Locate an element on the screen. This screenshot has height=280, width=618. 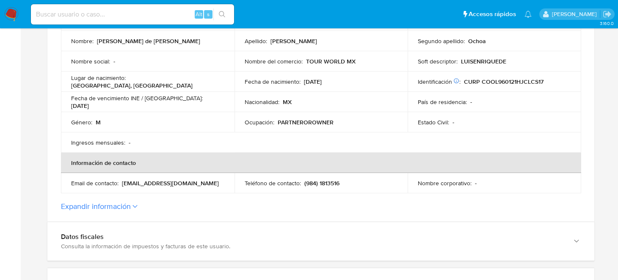
span: s is located at coordinates (208, 14).